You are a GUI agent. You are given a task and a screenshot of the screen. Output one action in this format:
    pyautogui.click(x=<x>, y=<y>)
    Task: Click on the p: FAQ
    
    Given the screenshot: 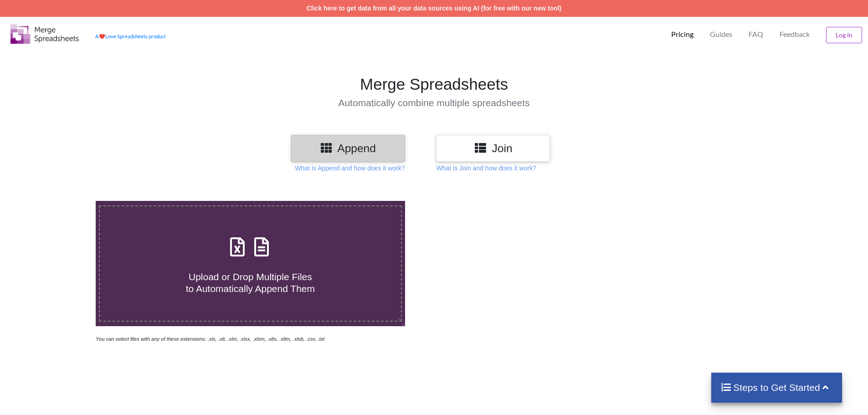 What is the action you would take?
    pyautogui.click(x=756, y=34)
    